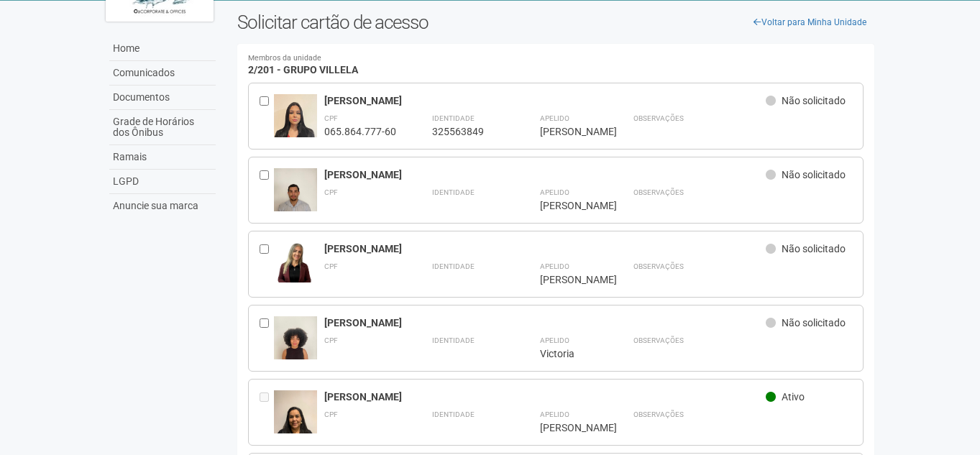  What do you see at coordinates (810, 22) in the screenshot?
I see `a: Voltar para Minha Unidade` at bounding box center [810, 22].